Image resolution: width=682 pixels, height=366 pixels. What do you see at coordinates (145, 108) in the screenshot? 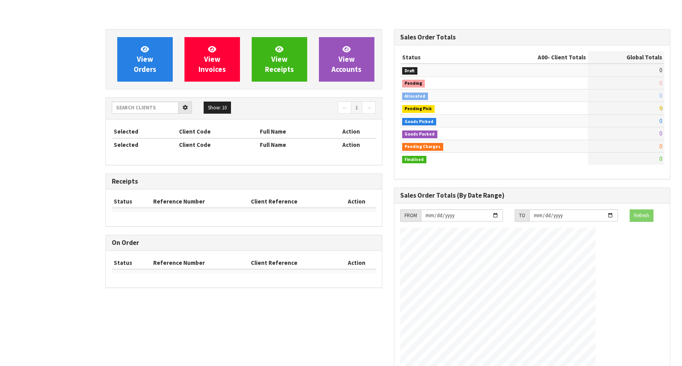
I see `input: Search clients` at bounding box center [145, 108].